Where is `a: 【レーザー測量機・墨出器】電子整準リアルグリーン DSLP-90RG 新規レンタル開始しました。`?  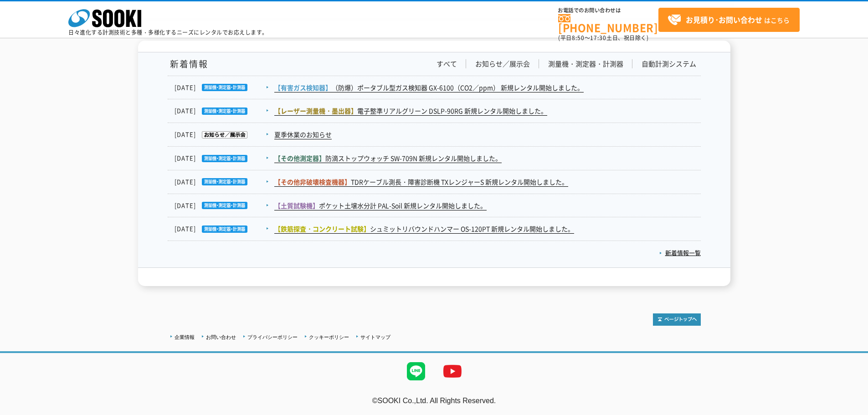 a: 【レーザー測量機・墨出器】電子整準リアルグリーン DSLP-90RG 新規レンタル開始しました。 is located at coordinates (410, 111).